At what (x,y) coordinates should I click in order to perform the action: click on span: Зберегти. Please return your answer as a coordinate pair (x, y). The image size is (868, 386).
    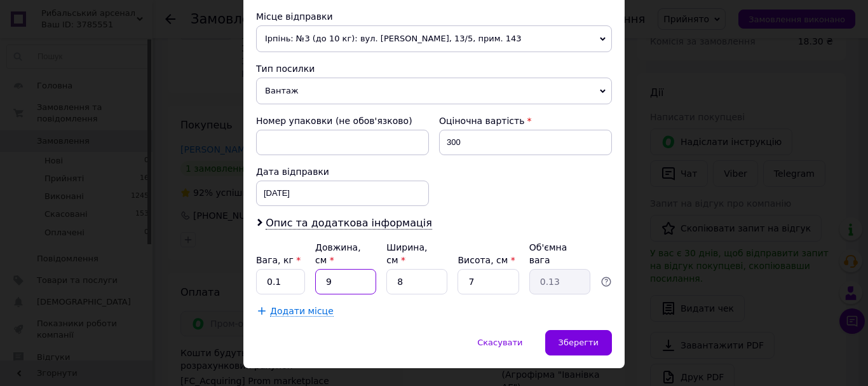
    Looking at the image, I should click on (578, 342).